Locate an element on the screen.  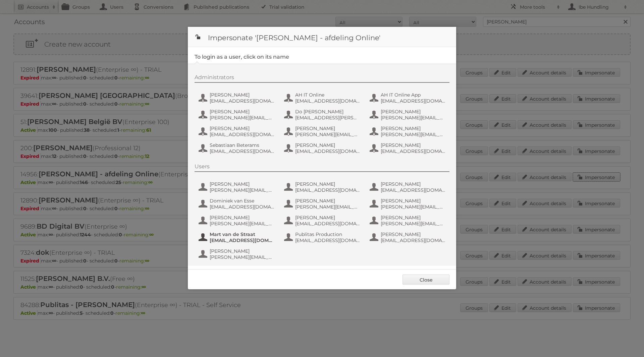
span: AH IT Online App is located at coordinates (413, 95).